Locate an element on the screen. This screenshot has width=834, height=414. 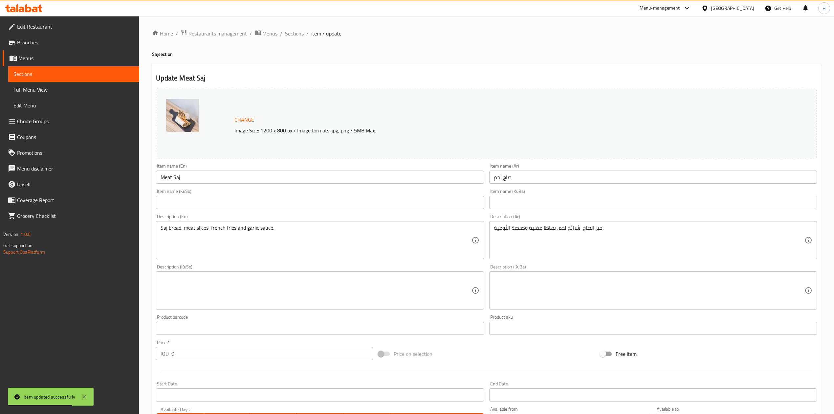
img: whatsapp_image_20240708_a638561139683809630.jpg is located at coordinates (183, 115).